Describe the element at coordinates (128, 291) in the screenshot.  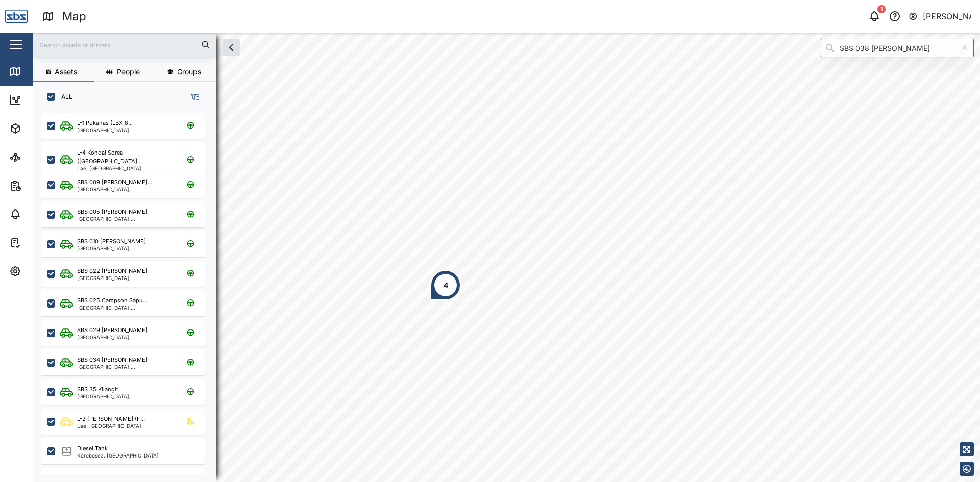
I see `div: grid` at that location.